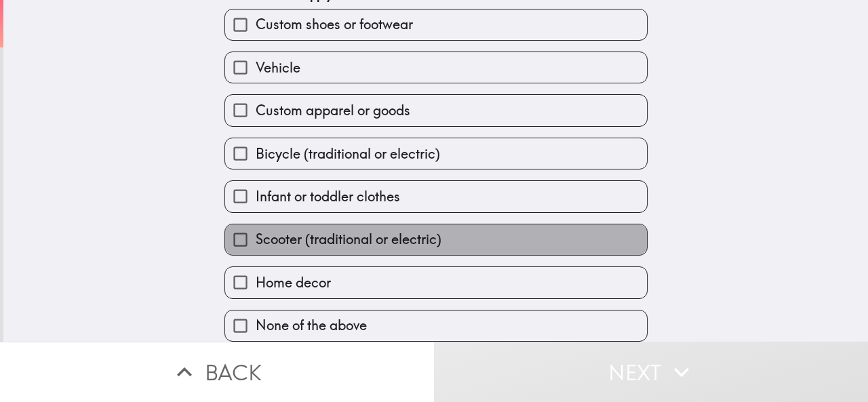 Image resolution: width=868 pixels, height=402 pixels. I want to click on button: Custom shoes or footwear, so click(436, 24).